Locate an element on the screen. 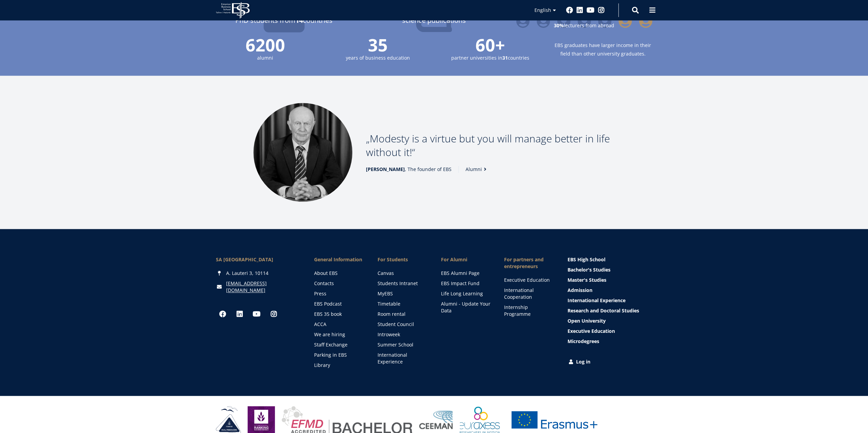 Image resolution: width=868 pixels, height=433 pixels. a: EBS Podcast is located at coordinates (339, 304).